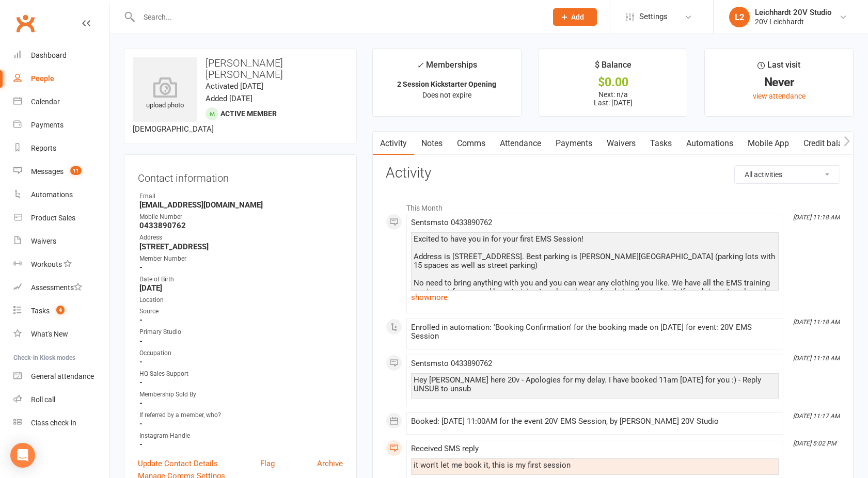 This screenshot has width=868, height=478. Describe the element at coordinates (61, 148) in the screenshot. I see `a: Reports` at that location.